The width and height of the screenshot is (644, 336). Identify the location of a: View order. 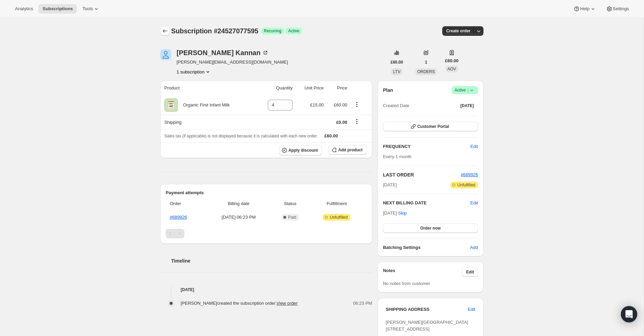
(287, 303).